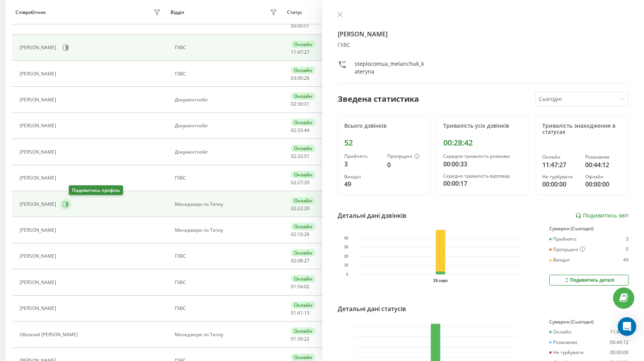 The image size is (644, 361). What do you see at coordinates (347, 274) in the screenshot?
I see `text: 0` at bounding box center [347, 274].